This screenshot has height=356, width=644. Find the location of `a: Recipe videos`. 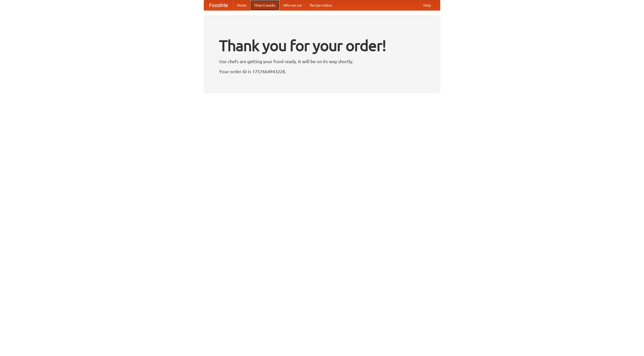

a: Recipe videos is located at coordinates (321, 5).